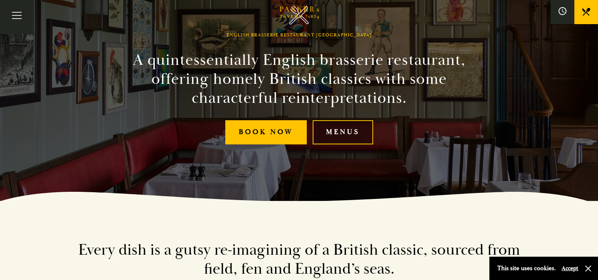 The width and height of the screenshot is (598, 280). What do you see at coordinates (299, 79) in the screenshot?
I see `h2: A quintessentially English brasserie restaurant, offering homely British classics with some chara...` at bounding box center [299, 79].